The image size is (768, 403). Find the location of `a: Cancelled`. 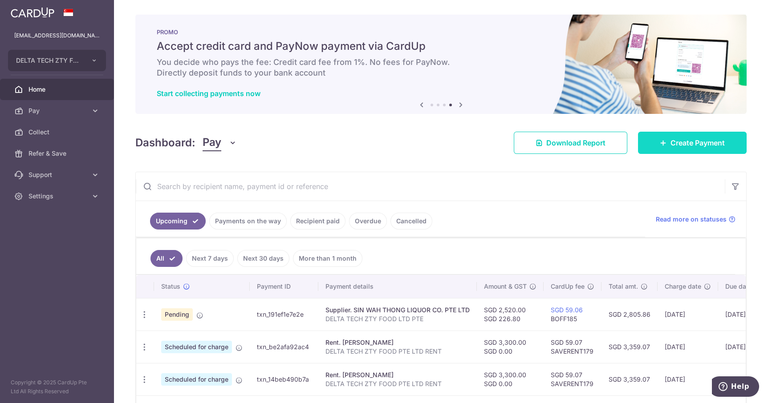

a: Cancelled is located at coordinates (411, 221).